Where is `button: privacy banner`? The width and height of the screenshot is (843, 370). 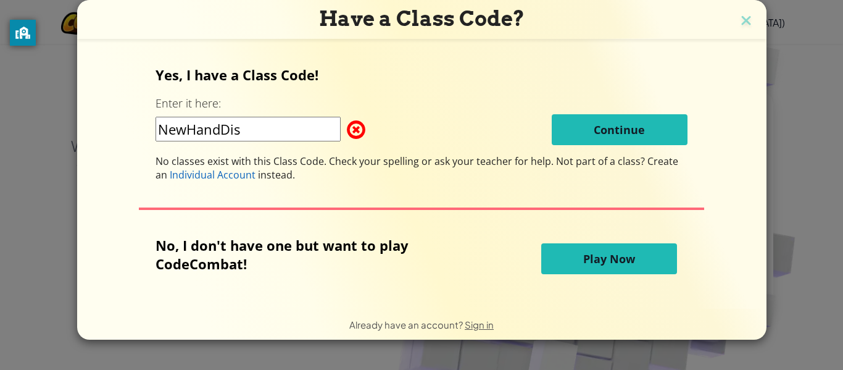
button: privacy banner is located at coordinates (23, 33).